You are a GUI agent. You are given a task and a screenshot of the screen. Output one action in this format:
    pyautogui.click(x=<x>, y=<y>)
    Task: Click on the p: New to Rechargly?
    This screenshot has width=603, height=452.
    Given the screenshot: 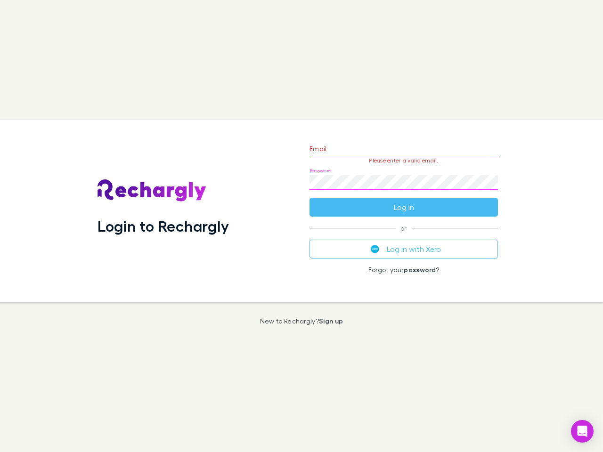 What is the action you would take?
    pyautogui.click(x=301, y=321)
    